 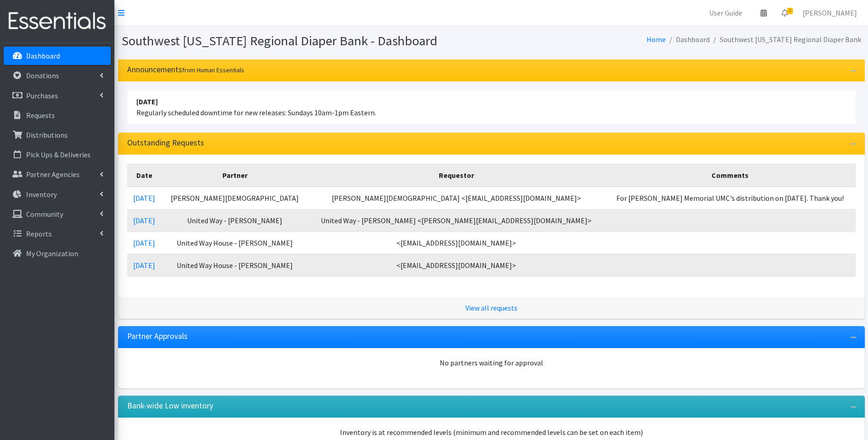 I want to click on a: User Guide, so click(x=726, y=13).